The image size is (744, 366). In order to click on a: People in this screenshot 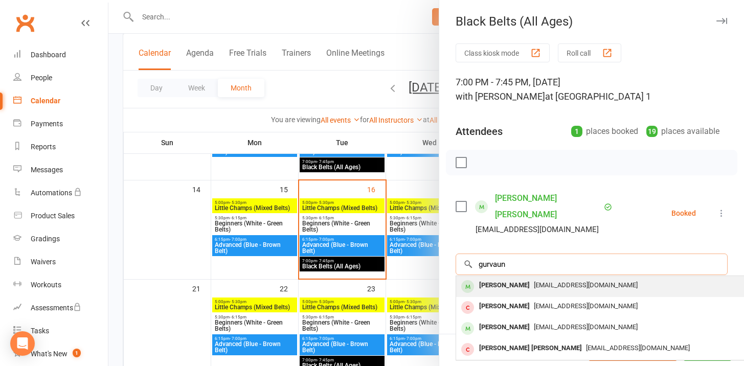, I will do `click(60, 78)`.